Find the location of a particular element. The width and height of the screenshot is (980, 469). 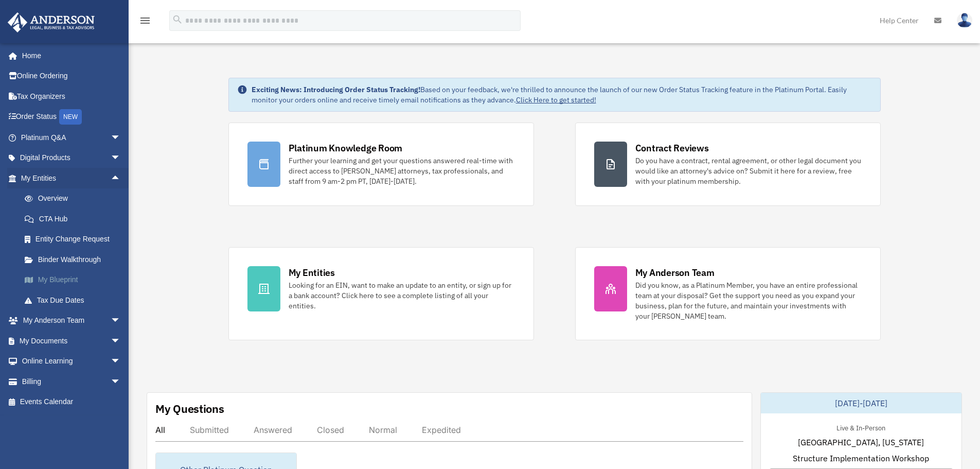

a: Tax Due Dates is located at coordinates (75, 300).